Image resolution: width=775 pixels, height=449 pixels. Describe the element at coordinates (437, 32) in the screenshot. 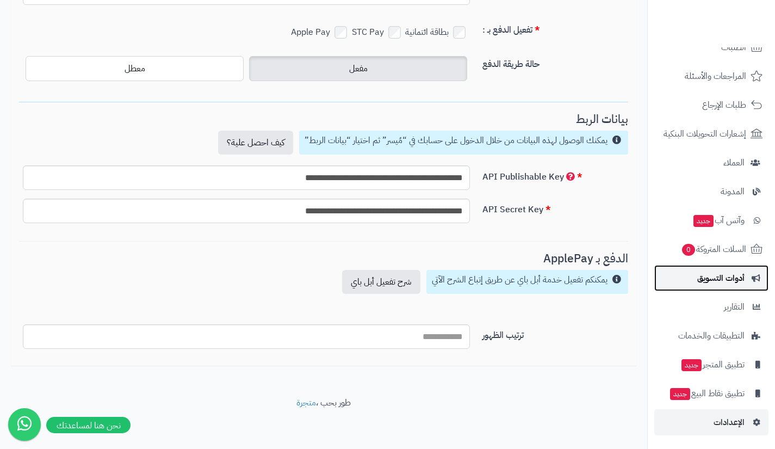

I see `p: بطاقة ائتمانية` at that location.